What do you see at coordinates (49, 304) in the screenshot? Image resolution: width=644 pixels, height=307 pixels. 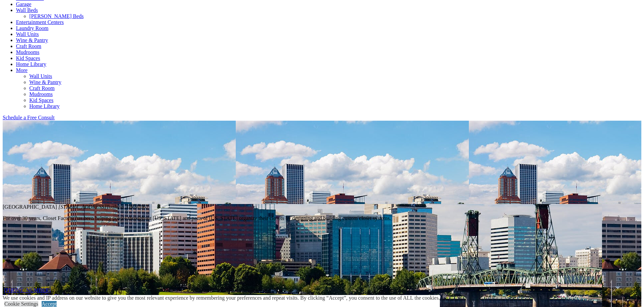 I see `a: Accept` at bounding box center [49, 304].